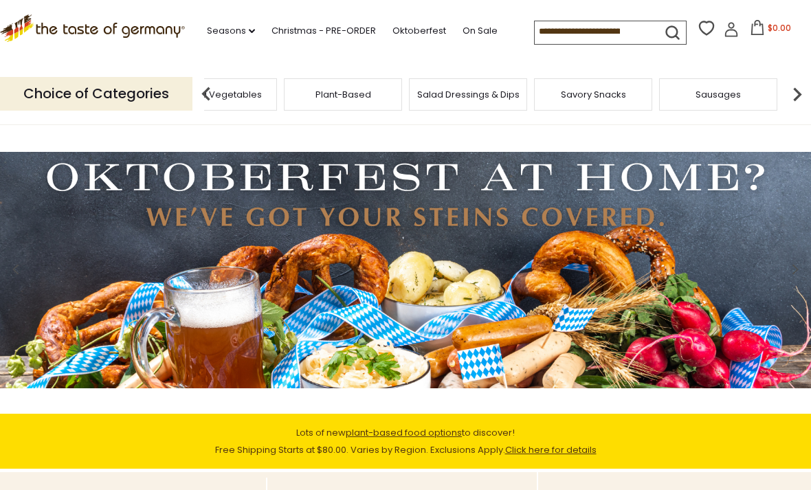 The width and height of the screenshot is (811, 490). Describe the element at coordinates (718, 94) in the screenshot. I see `span: Sausages` at that location.